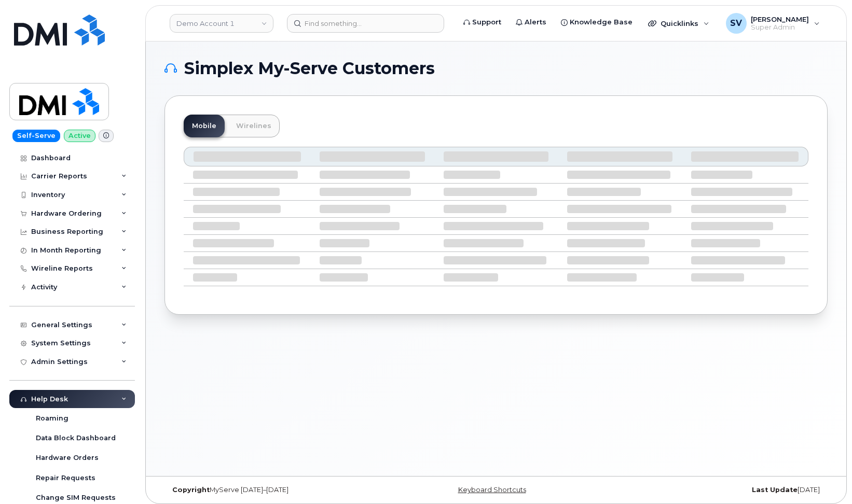 This screenshot has width=852, height=504. What do you see at coordinates (191, 489) in the screenshot?
I see `strong: Copyright` at bounding box center [191, 489].